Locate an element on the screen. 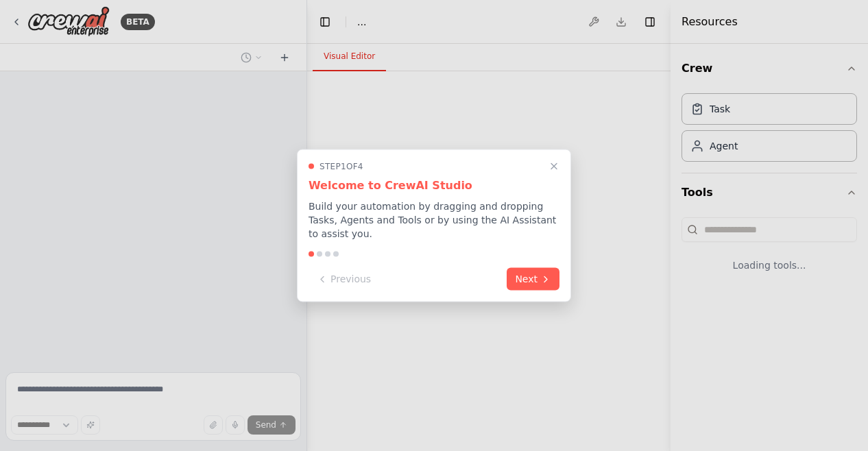 The width and height of the screenshot is (868, 451). p: Build your automation by dragging and dropping Tasks, Agents and Tools or by using the AI Assista... is located at coordinates (434, 220).